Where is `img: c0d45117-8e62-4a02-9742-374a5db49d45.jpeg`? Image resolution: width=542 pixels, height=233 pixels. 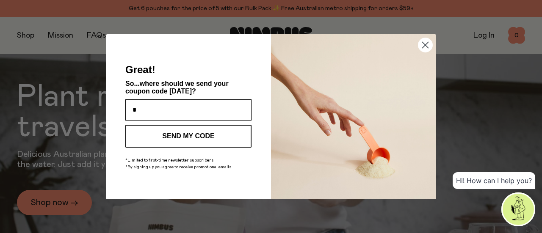 img: c0d45117-8e62-4a02-9742-374a5db49d45.jpeg is located at coordinates (353, 117).